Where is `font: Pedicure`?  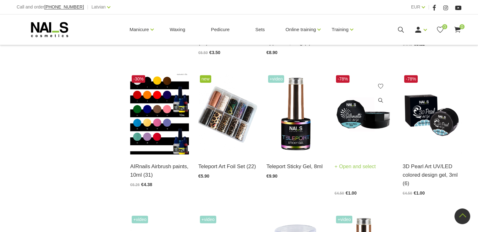
font: Pedicure is located at coordinates (220, 29).